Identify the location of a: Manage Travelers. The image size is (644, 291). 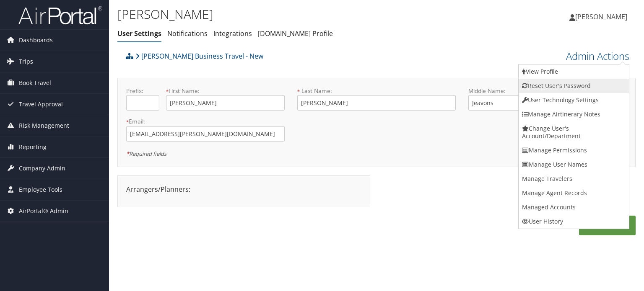
(574, 179).